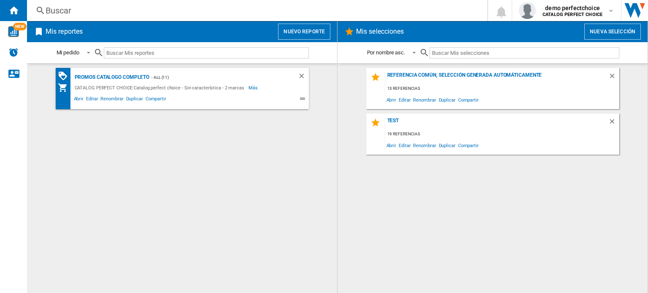  What do you see at coordinates (254, 88) in the screenshot?
I see `span: Más` at bounding box center [254, 88].